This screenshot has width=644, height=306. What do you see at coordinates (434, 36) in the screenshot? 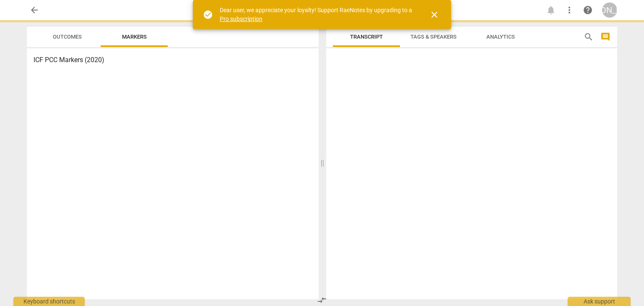
I see `span: Tags & Speakers` at bounding box center [434, 36].